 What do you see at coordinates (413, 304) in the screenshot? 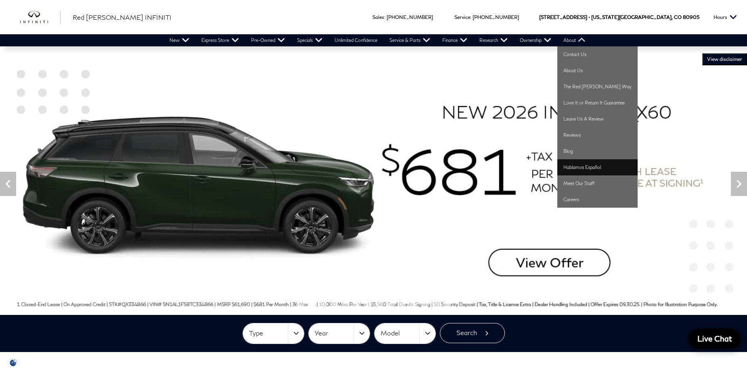
I see `span: Go to slide 11` at bounding box center [413, 304].